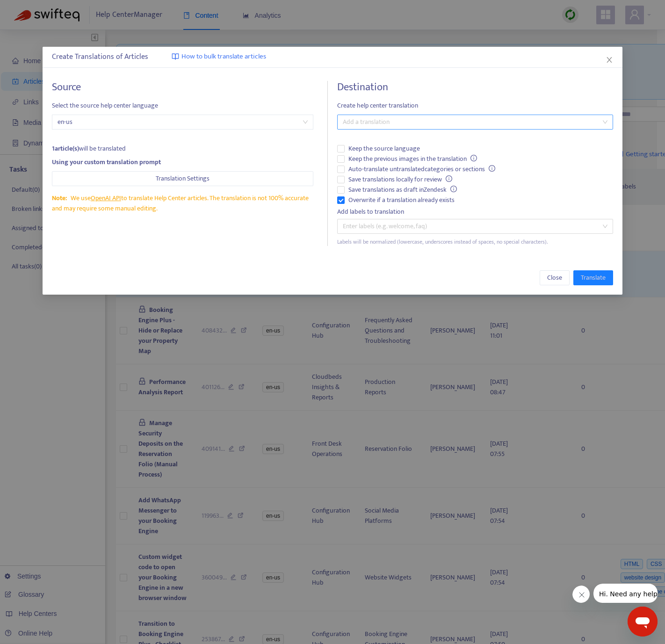 The image size is (665, 644). Describe the element at coordinates (37, 10) in the screenshot. I see `span: Hi. Need any help?` at that location.